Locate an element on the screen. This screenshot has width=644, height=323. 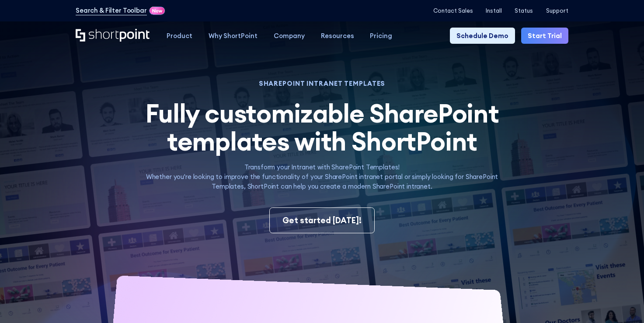
div: Resources is located at coordinates (337, 36).